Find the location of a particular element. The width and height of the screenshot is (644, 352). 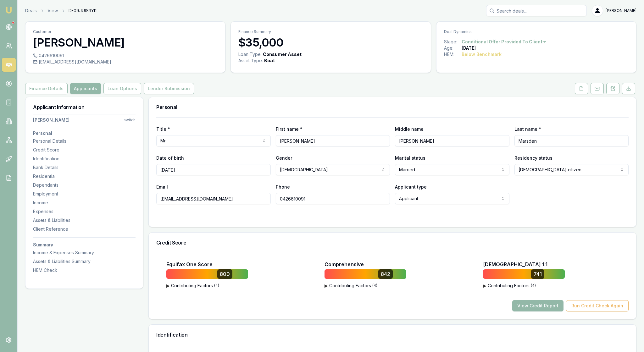

a: Applicants is located at coordinates (86, 89).